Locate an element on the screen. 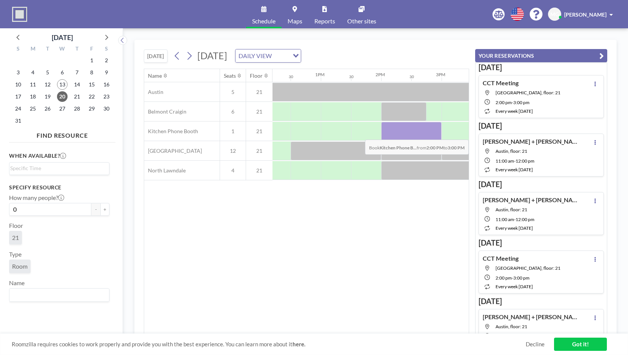  b: 2:00 PM is located at coordinates (435, 148).